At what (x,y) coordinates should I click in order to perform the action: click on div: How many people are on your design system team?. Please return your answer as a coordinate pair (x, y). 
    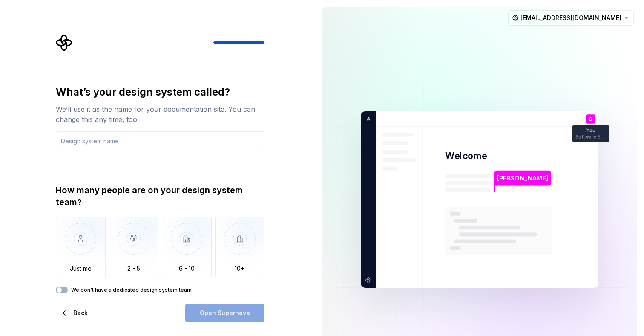
    Looking at the image, I should click on (160, 196).